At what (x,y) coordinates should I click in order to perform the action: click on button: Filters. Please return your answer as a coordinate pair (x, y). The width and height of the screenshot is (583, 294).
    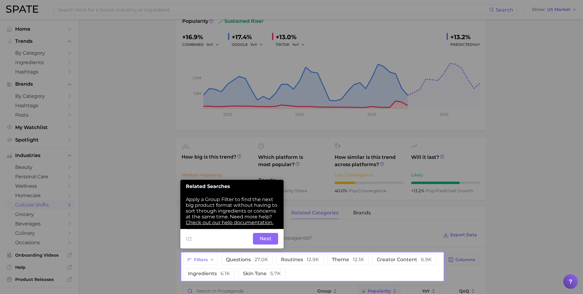
    Looking at the image, I should click on (201, 260).